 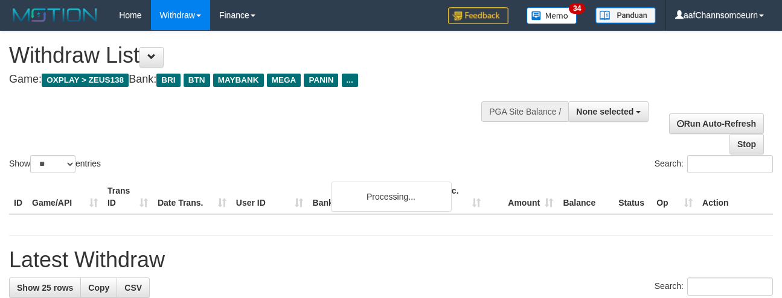 I want to click on span: Show 25 rows, so click(x=45, y=288).